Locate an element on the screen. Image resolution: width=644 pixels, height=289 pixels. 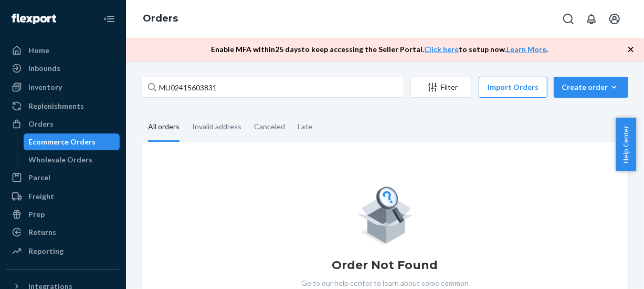
a: Ecommerce Orders is located at coordinates (72, 142).